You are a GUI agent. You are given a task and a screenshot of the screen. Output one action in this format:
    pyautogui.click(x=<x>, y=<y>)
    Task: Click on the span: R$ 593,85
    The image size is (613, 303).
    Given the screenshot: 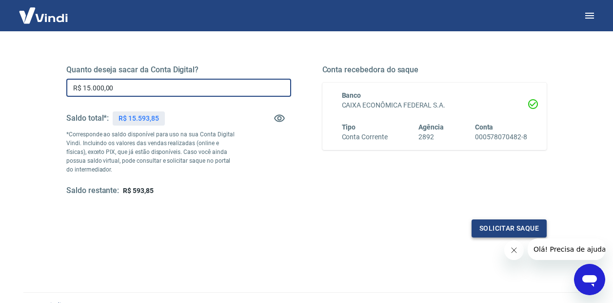 What is the action you would take?
    pyautogui.click(x=138, y=190)
    